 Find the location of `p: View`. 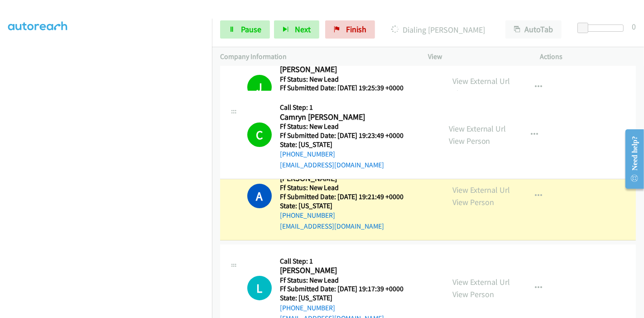

p: View is located at coordinates (476, 57).